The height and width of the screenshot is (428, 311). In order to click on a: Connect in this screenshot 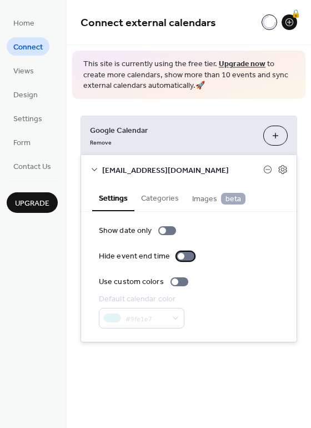, I will do `click(28, 46)`.